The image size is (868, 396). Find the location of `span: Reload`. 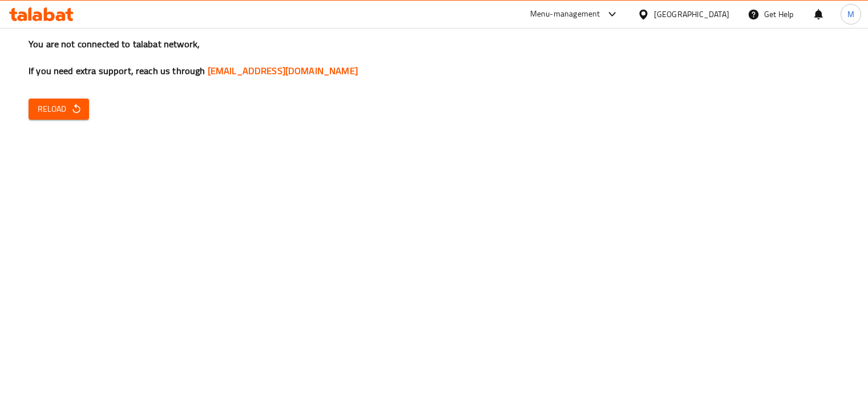

span: Reload is located at coordinates (59, 109).